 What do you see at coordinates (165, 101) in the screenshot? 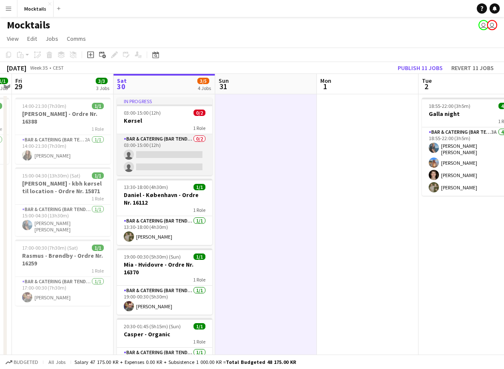
I see `div: In progress` at bounding box center [165, 101].